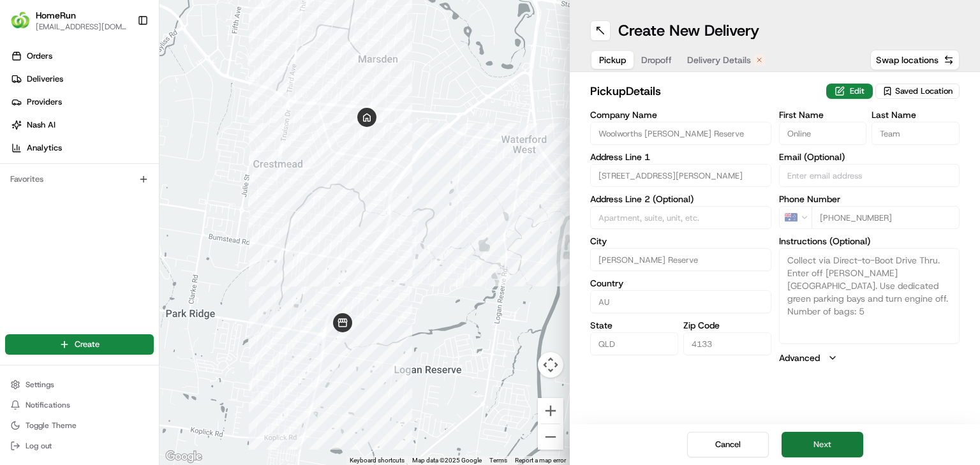  What do you see at coordinates (688, 31) in the screenshot?
I see `h1: Create New Delivery` at bounding box center [688, 31].